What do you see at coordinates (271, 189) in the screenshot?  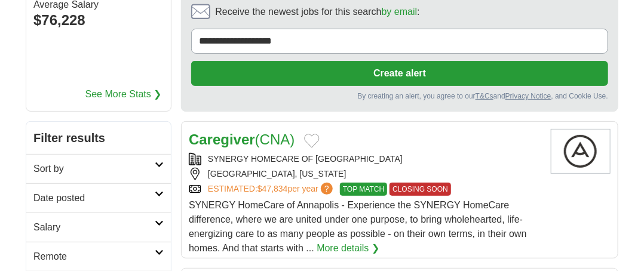 I see `a: ESTIMATED:$47,834per year?` at bounding box center [271, 189].